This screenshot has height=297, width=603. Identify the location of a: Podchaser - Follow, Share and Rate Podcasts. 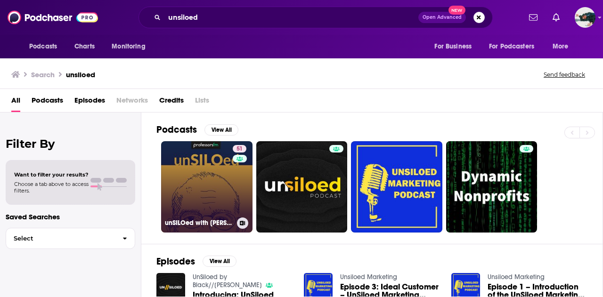
(53, 17).